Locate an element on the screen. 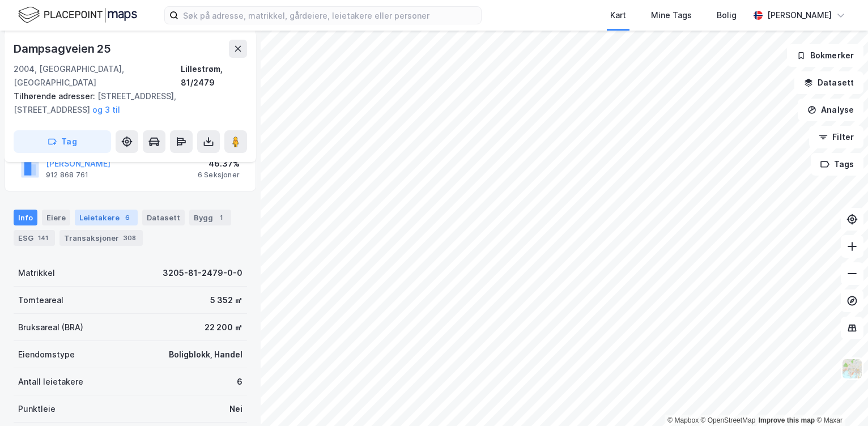 The width and height of the screenshot is (868, 426). div: ESG is located at coordinates (34, 238).